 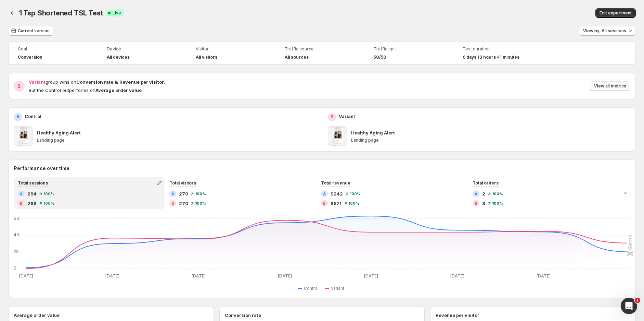 What do you see at coordinates (15, 268) in the screenshot?
I see `text: 0` at bounding box center [15, 268].